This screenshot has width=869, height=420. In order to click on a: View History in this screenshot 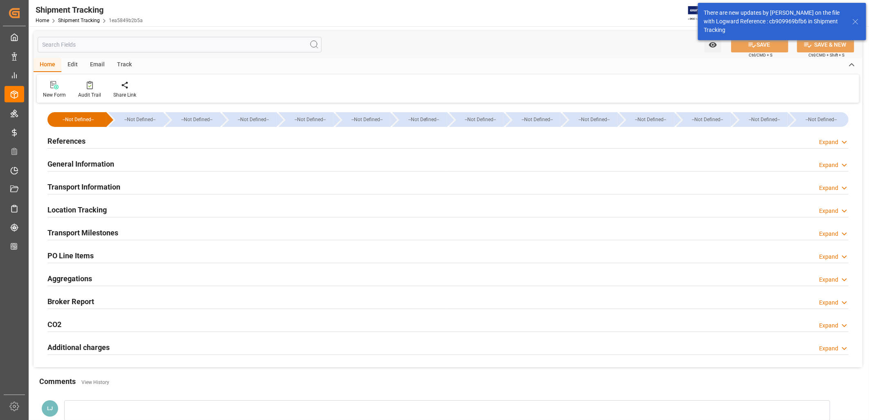, I will do `click(95, 382)`.